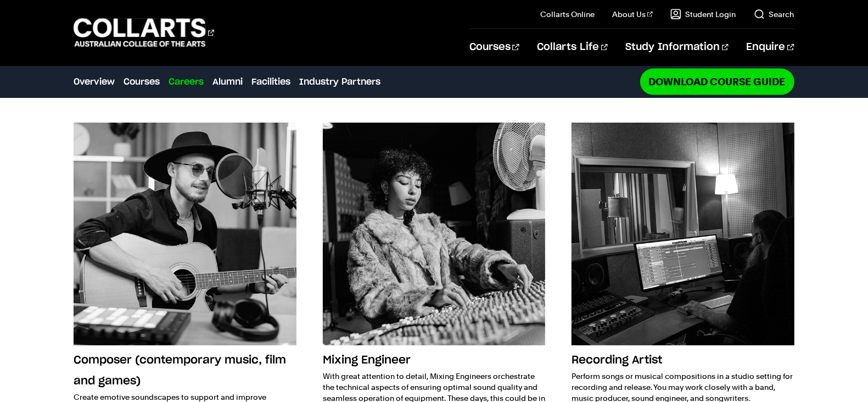 The image size is (868, 402). What do you see at coordinates (633, 14) in the screenshot?
I see `a: About Us` at bounding box center [633, 14].